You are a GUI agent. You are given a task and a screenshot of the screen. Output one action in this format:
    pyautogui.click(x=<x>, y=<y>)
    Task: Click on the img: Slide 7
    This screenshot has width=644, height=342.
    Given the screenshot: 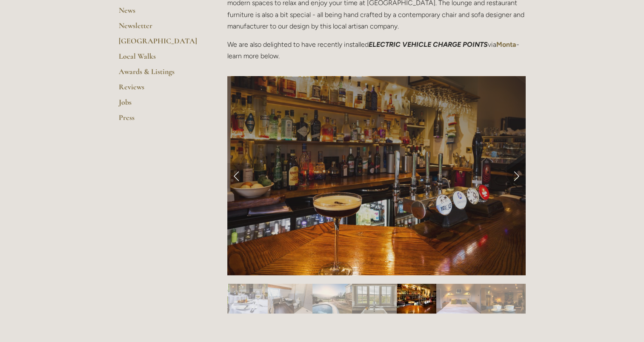 What is the action you would take?
    pyautogui.click(x=290, y=299)
    